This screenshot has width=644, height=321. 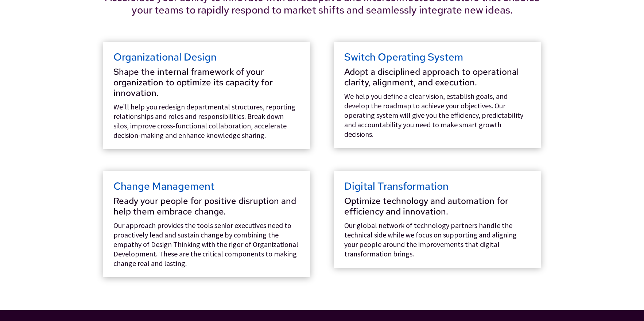 What do you see at coordinates (206, 59) in the screenshot?
I see `h2: Organizational Design` at bounding box center [206, 59].